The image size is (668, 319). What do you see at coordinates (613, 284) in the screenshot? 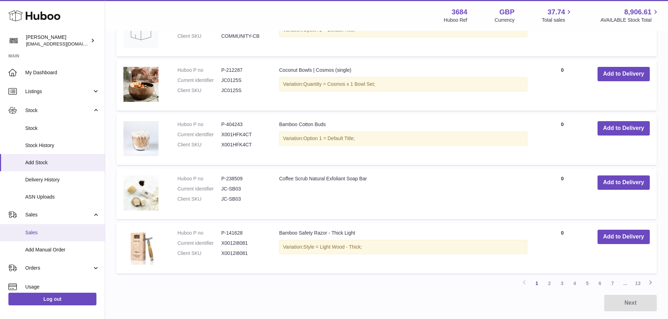
I see `a: 7` at bounding box center [613, 284].